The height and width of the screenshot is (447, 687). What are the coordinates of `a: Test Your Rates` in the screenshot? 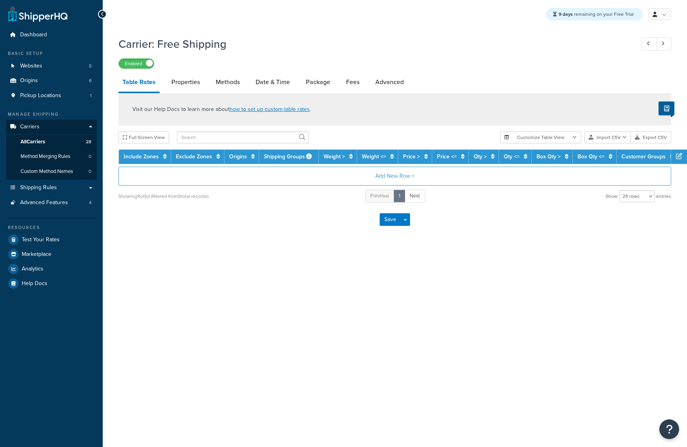 It's located at (51, 240).